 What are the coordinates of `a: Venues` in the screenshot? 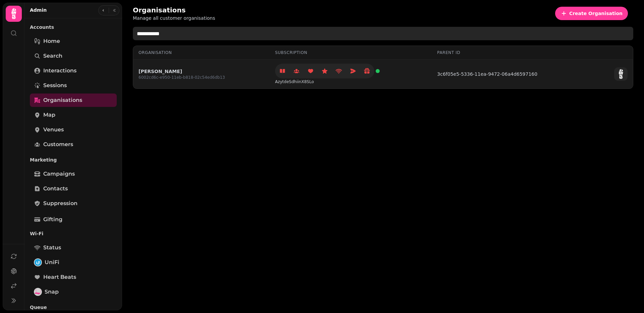 It's located at (73, 130).